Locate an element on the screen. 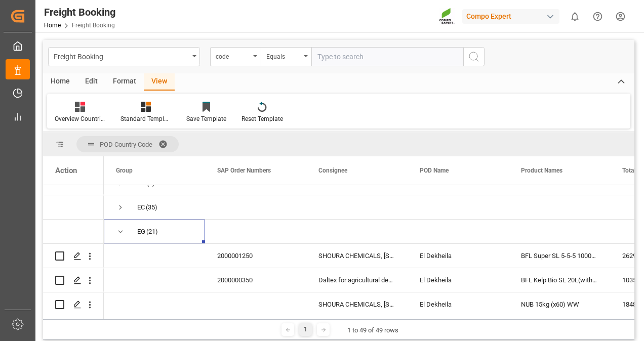 This screenshot has height=341, width=644. div: EC is located at coordinates (141, 208).